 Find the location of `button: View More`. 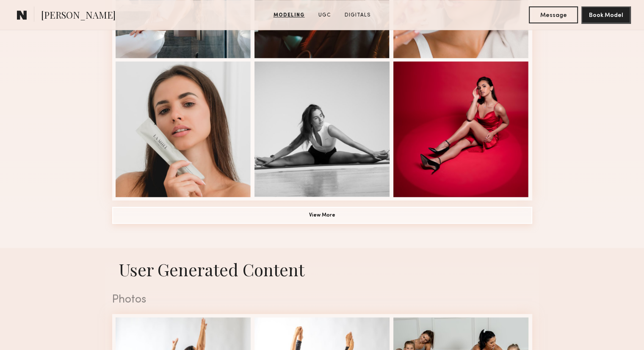

button: View More is located at coordinates (322, 216).